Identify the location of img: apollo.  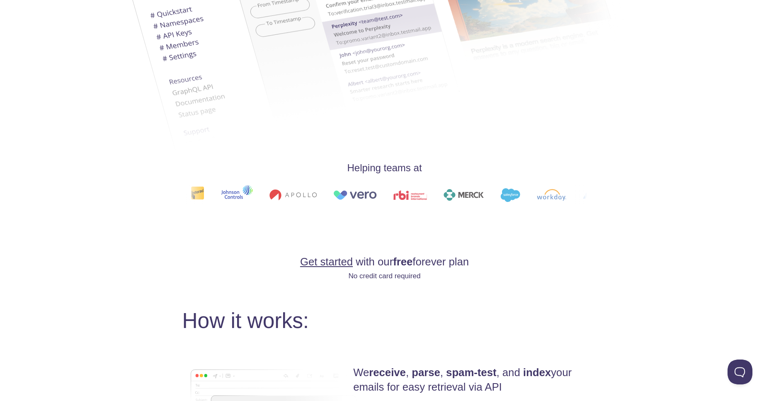
(290, 195).